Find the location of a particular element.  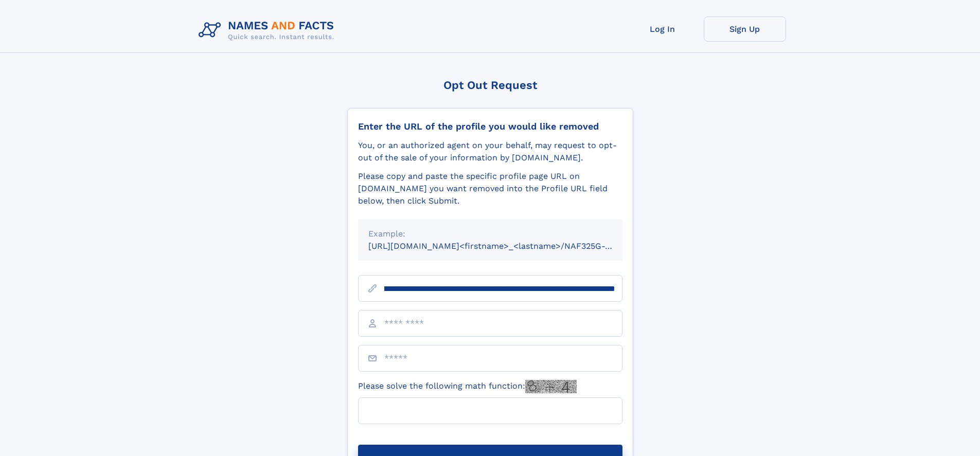

div: Enter the URL of the profile you would like removed is located at coordinates (491, 127).